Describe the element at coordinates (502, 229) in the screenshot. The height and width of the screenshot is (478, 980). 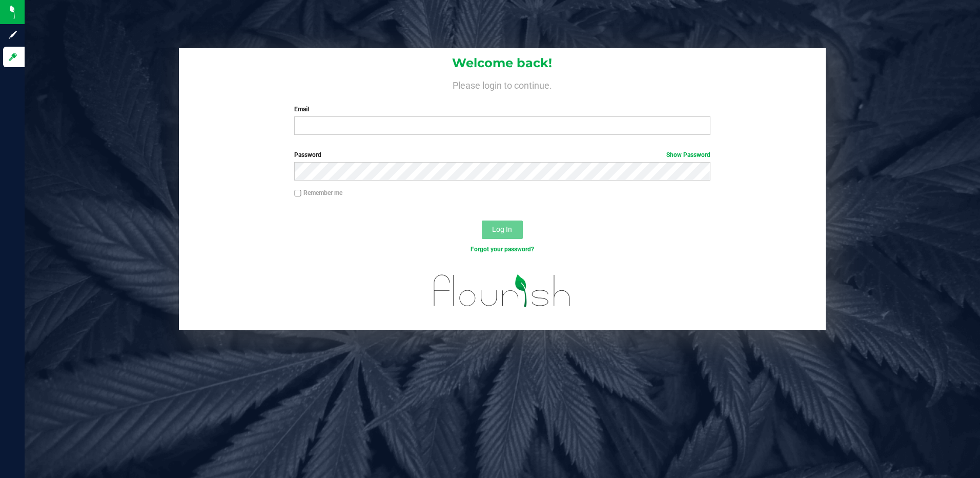
I see `span: Log In` at that location.